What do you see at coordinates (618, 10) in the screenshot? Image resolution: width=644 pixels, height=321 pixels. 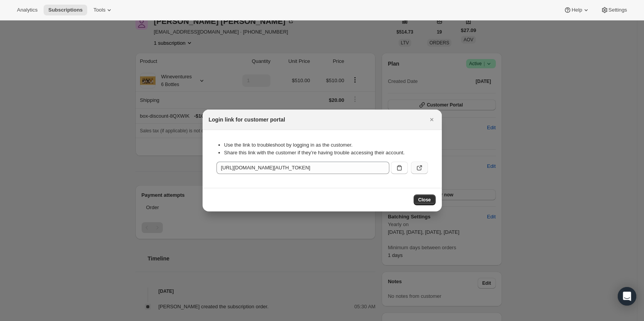 I see `span: Settings` at bounding box center [618, 10].